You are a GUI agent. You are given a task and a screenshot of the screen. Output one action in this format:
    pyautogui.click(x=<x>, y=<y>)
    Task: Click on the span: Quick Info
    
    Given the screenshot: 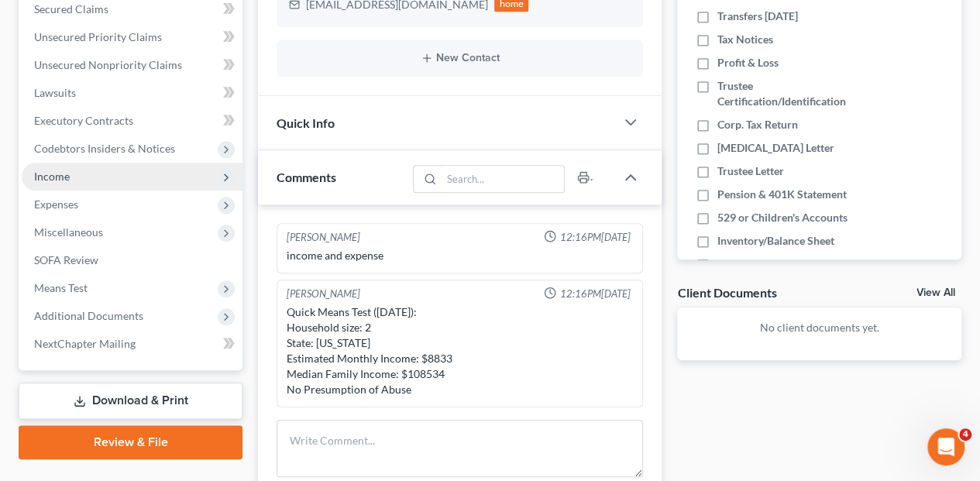 What is the action you would take?
    pyautogui.click(x=305, y=123)
    